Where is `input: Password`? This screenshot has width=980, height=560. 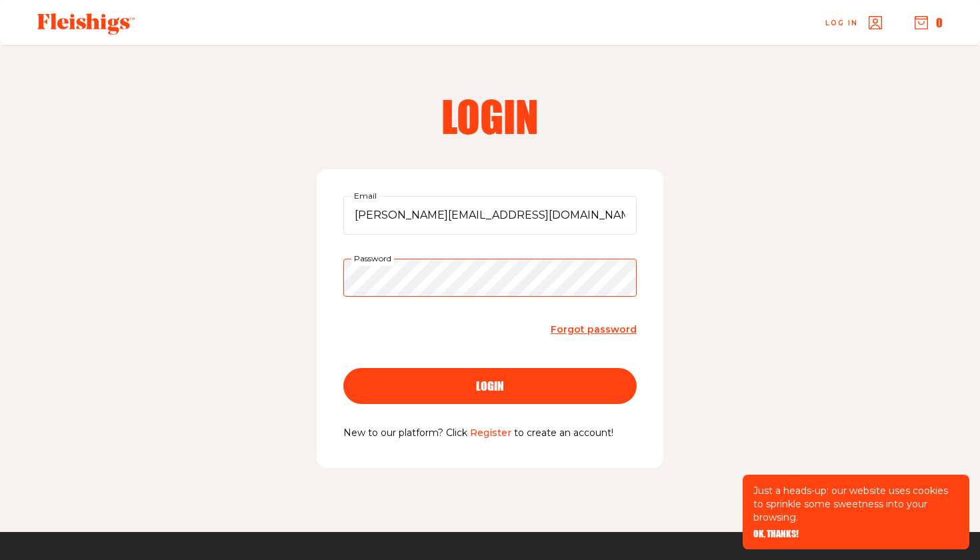 input: Password is located at coordinates (490, 277).